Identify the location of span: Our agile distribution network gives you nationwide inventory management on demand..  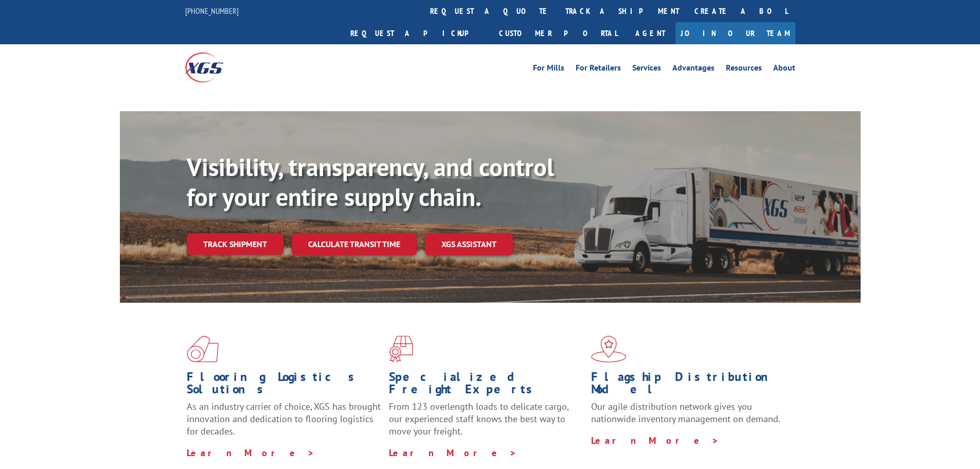
(686, 413).